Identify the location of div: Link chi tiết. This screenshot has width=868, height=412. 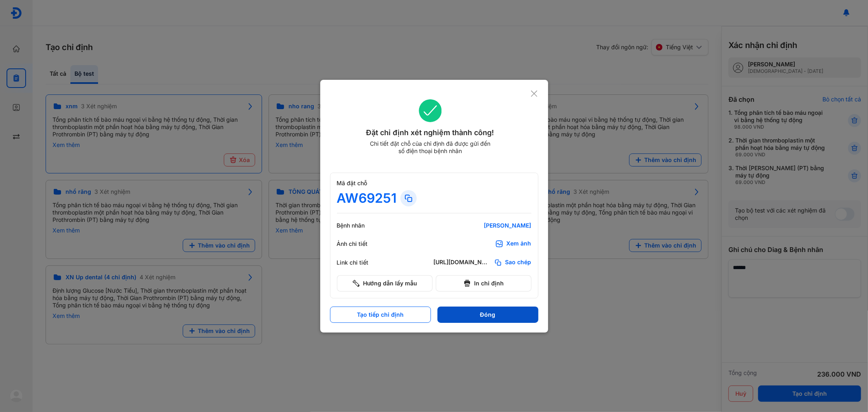
(361, 263).